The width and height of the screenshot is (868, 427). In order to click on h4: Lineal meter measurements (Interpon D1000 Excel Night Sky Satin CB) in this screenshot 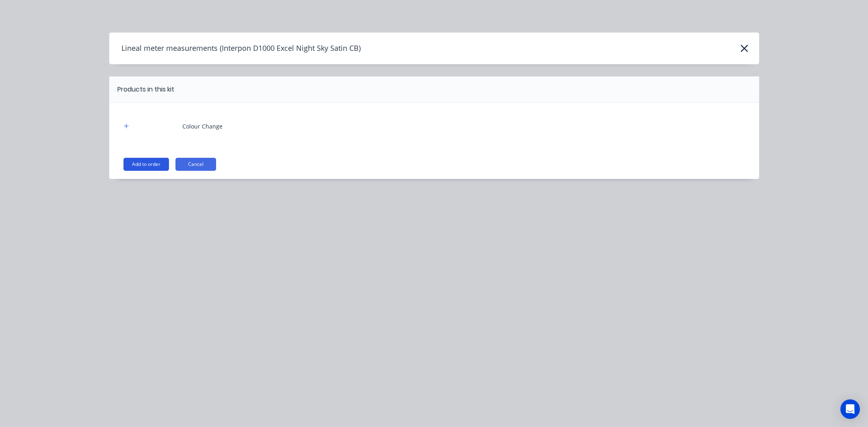, I will do `click(235, 48)`.